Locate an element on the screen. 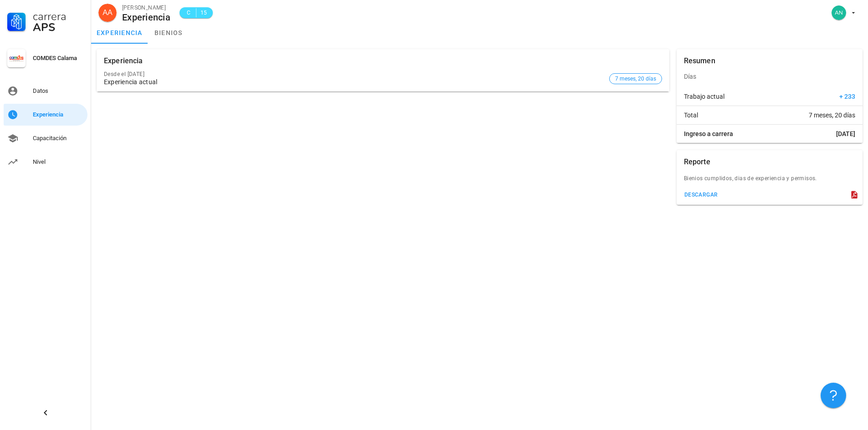 The image size is (868, 430). a: experiencia is located at coordinates (119, 33).